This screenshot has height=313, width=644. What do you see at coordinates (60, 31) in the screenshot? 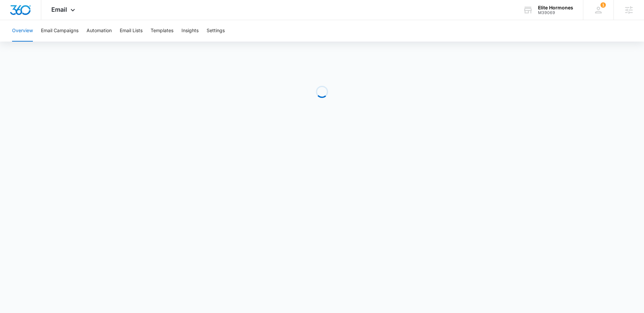
I see `button: Email Campaigns` at bounding box center [60, 31].